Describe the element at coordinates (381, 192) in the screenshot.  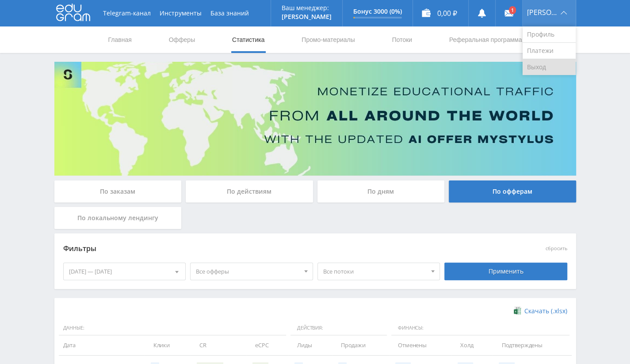
I see `div: По дням` at that location.